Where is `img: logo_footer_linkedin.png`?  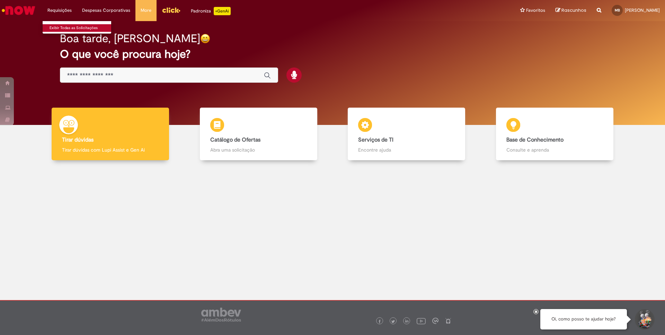 img: logo_footer_linkedin.png is located at coordinates (407, 322).